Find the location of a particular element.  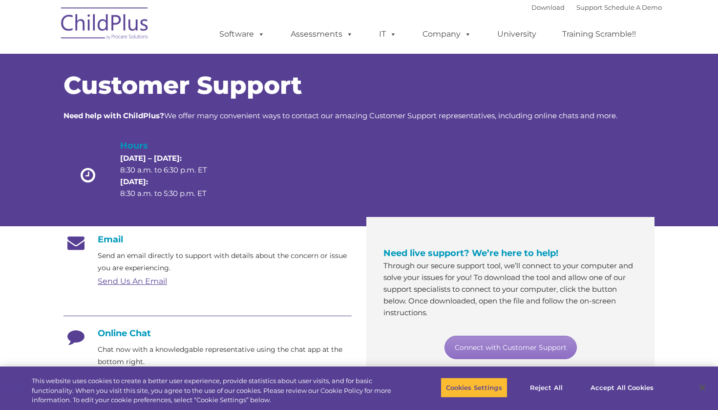

span: Customer Support is located at coordinates (183, 85).